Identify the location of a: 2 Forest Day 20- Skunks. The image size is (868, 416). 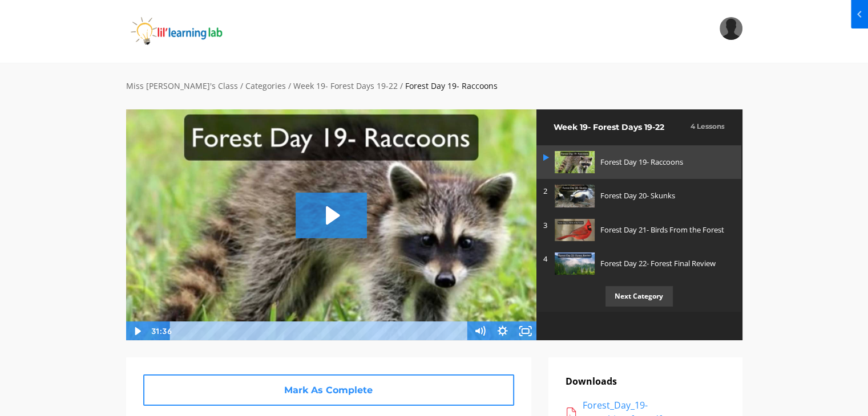
(639, 195).